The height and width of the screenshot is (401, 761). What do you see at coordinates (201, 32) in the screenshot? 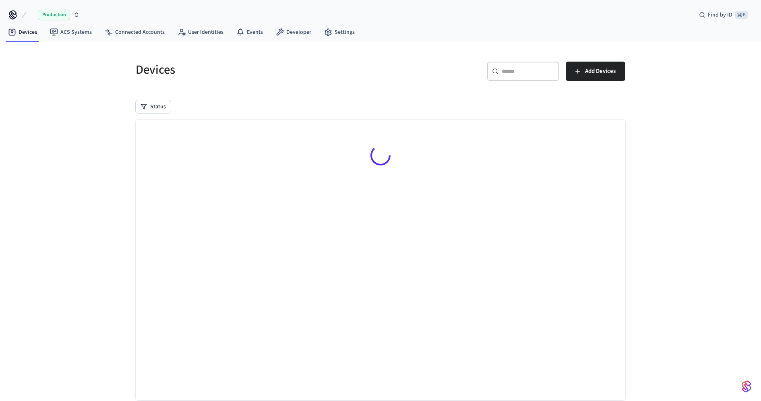
I see `a: User Identities` at bounding box center [201, 32].